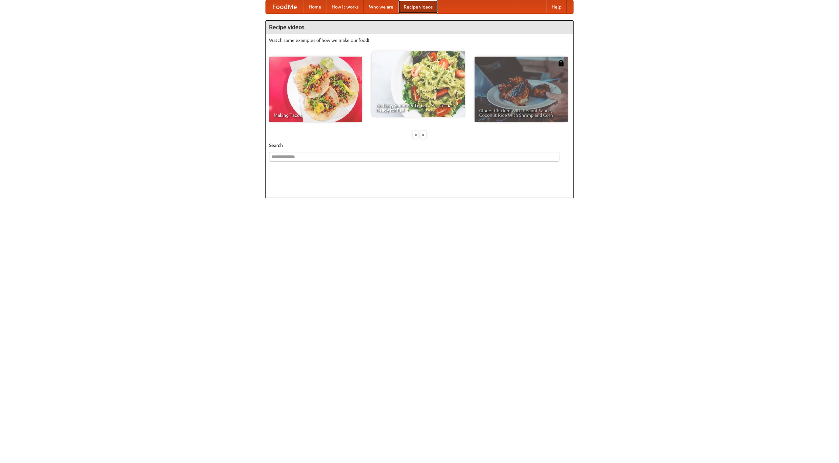  What do you see at coordinates (419, 27) in the screenshot?
I see `h4: Recipe videos` at bounding box center [419, 27].